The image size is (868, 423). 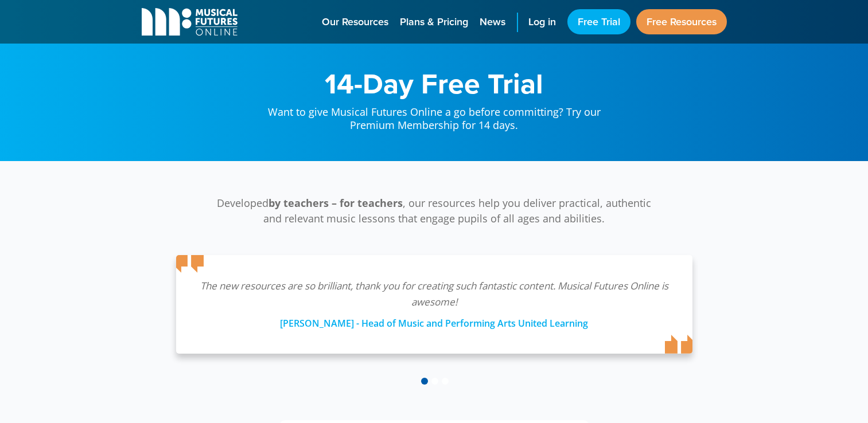 What do you see at coordinates (336, 203) in the screenshot?
I see `strong: by teachers – for teachers` at bounding box center [336, 203].